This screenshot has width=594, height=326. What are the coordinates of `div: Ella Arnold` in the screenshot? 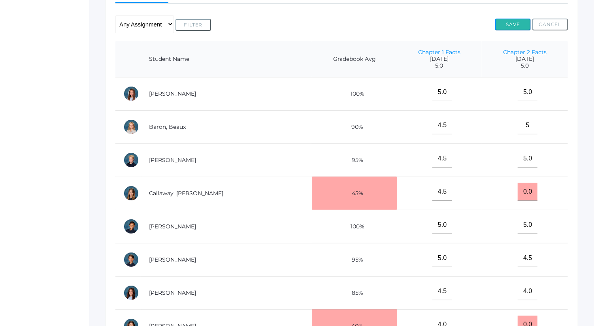 It's located at (131, 94).